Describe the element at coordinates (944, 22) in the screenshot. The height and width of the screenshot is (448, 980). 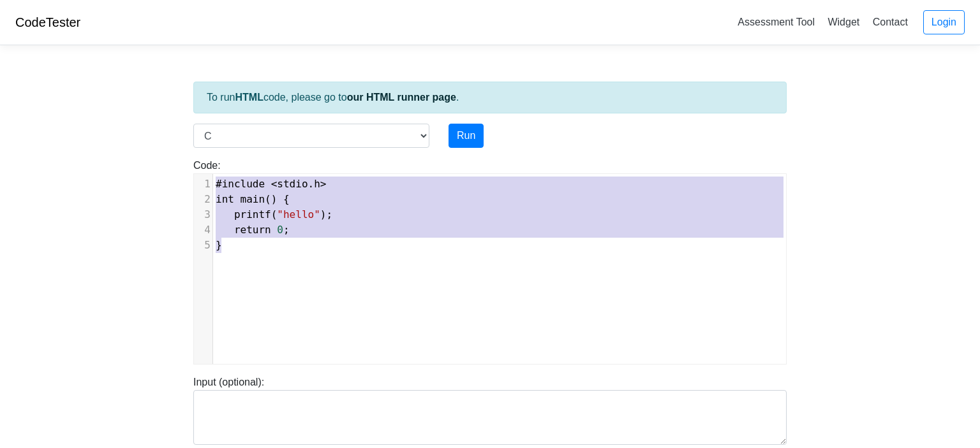
I see `a: Login` at that location.